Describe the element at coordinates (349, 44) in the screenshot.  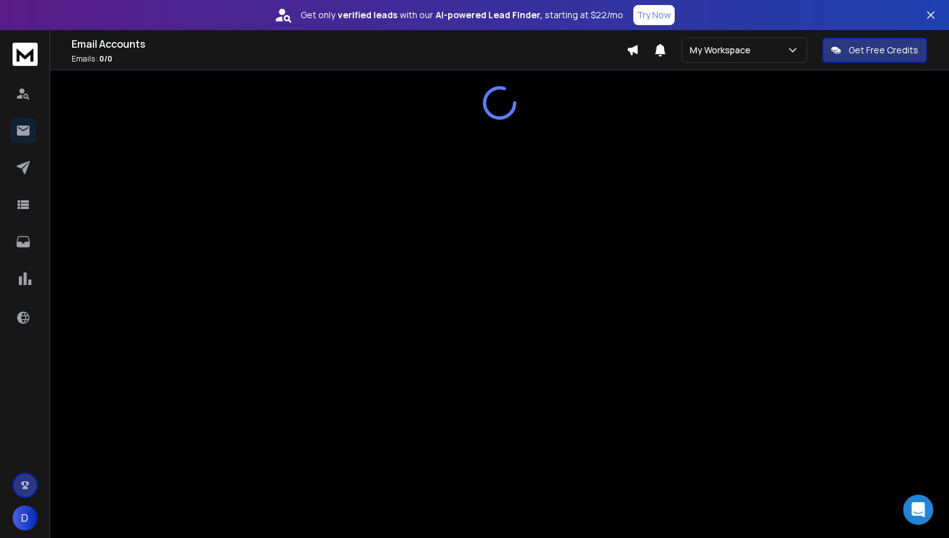
I see `h1: Email Accounts` at that location.